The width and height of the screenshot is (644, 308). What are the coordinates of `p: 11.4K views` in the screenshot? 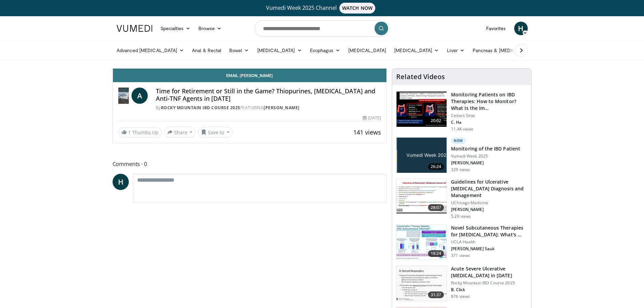 It's located at (462, 129).